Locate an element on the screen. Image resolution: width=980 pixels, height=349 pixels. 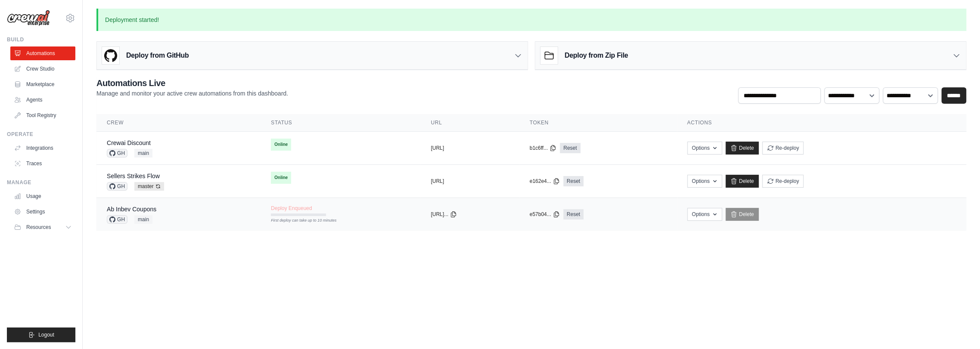
div: Build is located at coordinates (41, 39).